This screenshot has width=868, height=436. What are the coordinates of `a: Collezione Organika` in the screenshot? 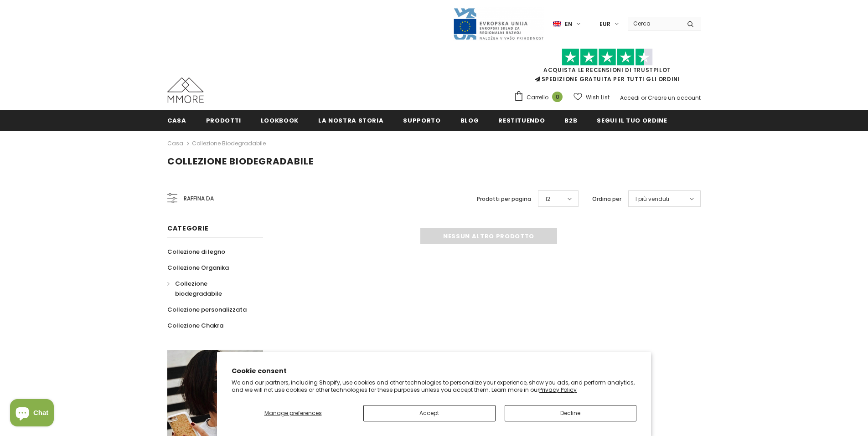 It's located at (198, 267).